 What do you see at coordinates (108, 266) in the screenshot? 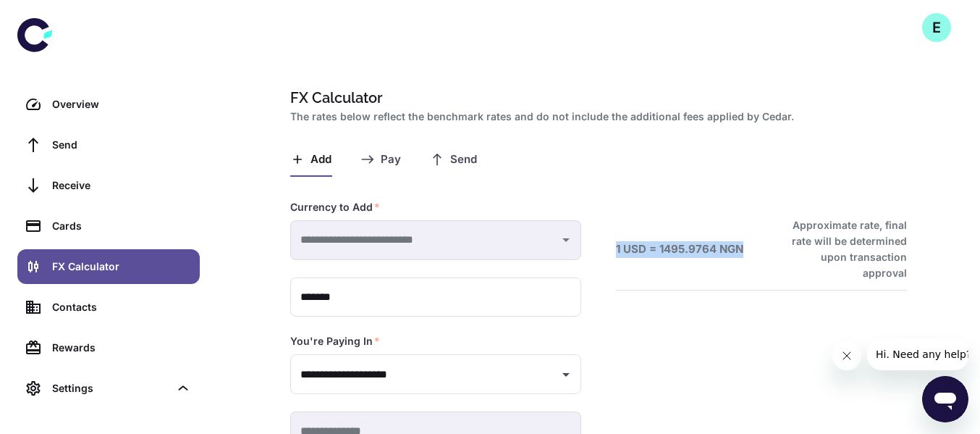
I see `a: FX Calculator` at bounding box center [108, 266].